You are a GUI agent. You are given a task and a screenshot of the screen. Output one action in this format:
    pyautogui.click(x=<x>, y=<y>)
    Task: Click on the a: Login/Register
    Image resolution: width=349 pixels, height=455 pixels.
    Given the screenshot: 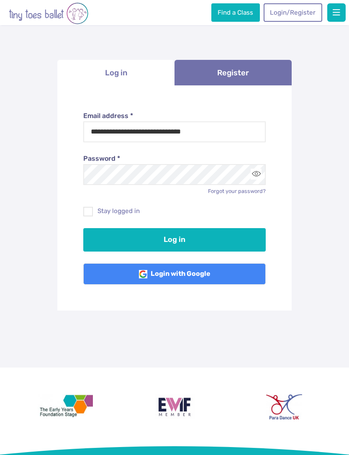 What is the action you would take?
    pyautogui.click(x=293, y=13)
    